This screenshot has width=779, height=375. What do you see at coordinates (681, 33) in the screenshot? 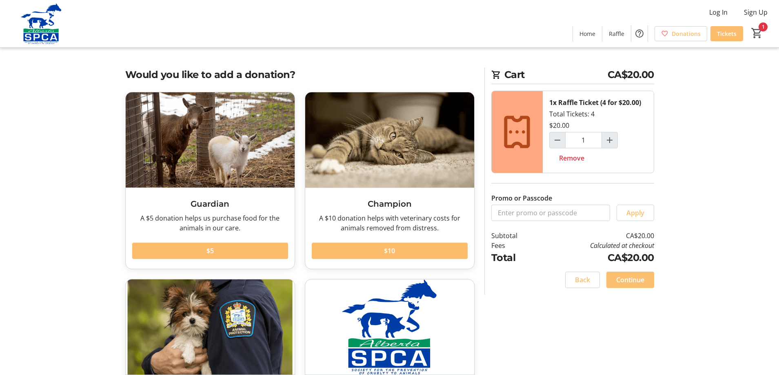
I see `a: Donations` at bounding box center [681, 33].